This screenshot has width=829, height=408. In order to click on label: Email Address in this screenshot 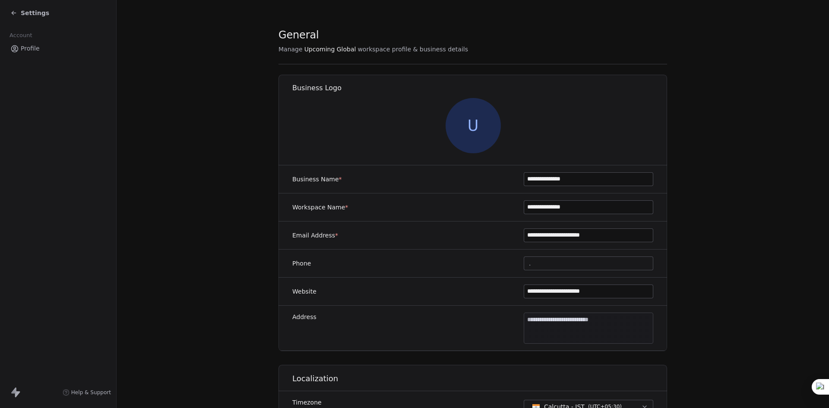, I will do `click(315, 235)`.